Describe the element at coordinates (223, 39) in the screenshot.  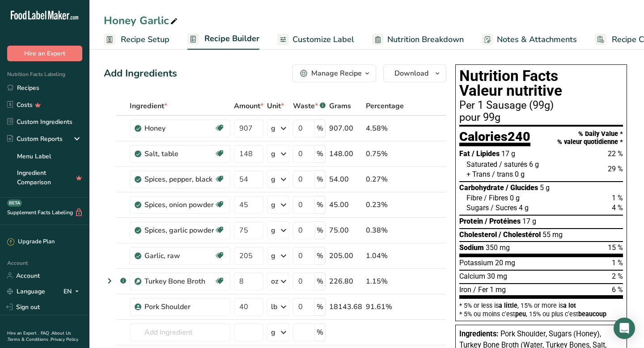
I see `a: Recipe Builder` at that location.